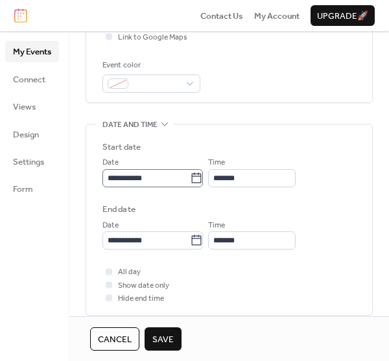 The height and width of the screenshot is (361, 389). Describe the element at coordinates (21, 16) in the screenshot. I see `img: logo` at that location.